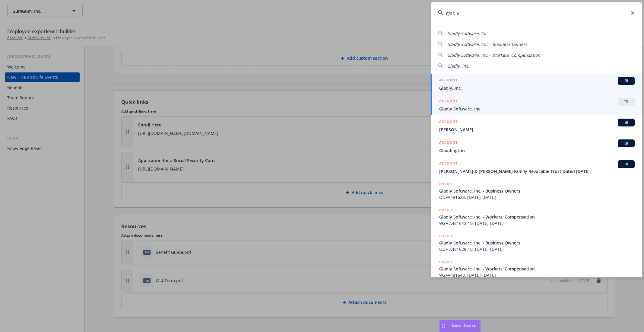  What do you see at coordinates (626, 102) in the screenshot?
I see `span: TR` at bounding box center [626, 102].